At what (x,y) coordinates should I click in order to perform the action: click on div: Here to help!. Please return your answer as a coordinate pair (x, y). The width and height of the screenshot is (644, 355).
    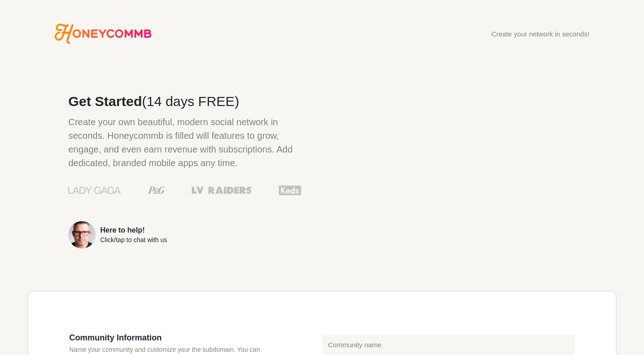
    Looking at the image, I should click on (133, 231).